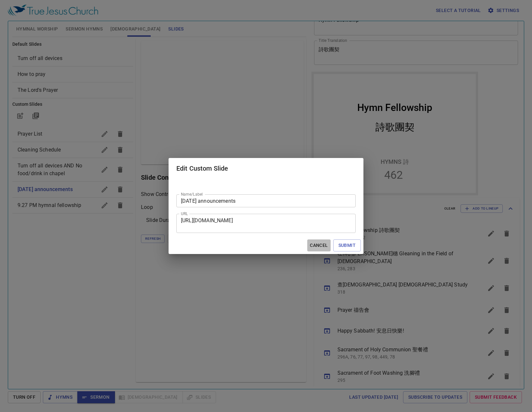 The image size is (532, 412). Describe the element at coordinates (83, 55) in the screenshot. I see `div: 詩歌團契` at that location.